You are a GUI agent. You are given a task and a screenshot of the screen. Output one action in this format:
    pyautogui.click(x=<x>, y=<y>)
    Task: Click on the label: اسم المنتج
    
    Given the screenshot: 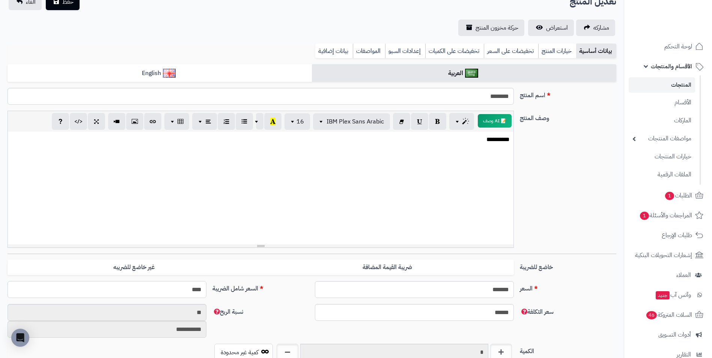 What is the action you would take?
    pyautogui.click(x=568, y=94)
    